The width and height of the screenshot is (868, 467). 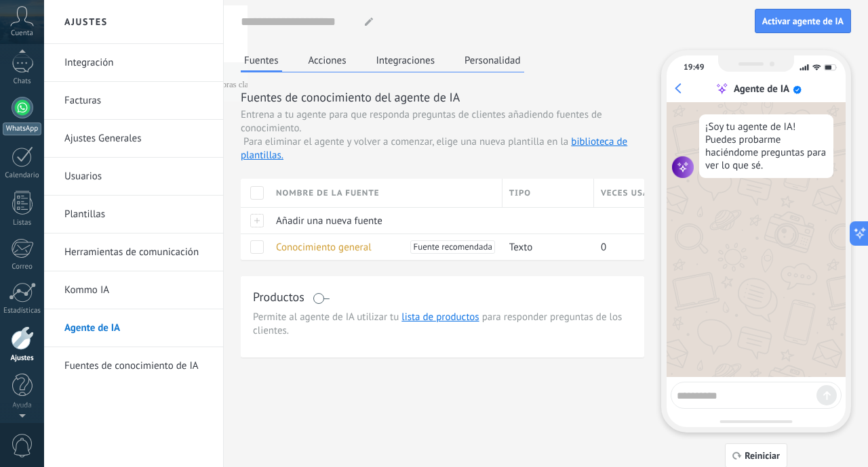 What do you see at coordinates (53, 27) in the screenshot?
I see `div: v 4.0.25` at bounding box center [53, 27].